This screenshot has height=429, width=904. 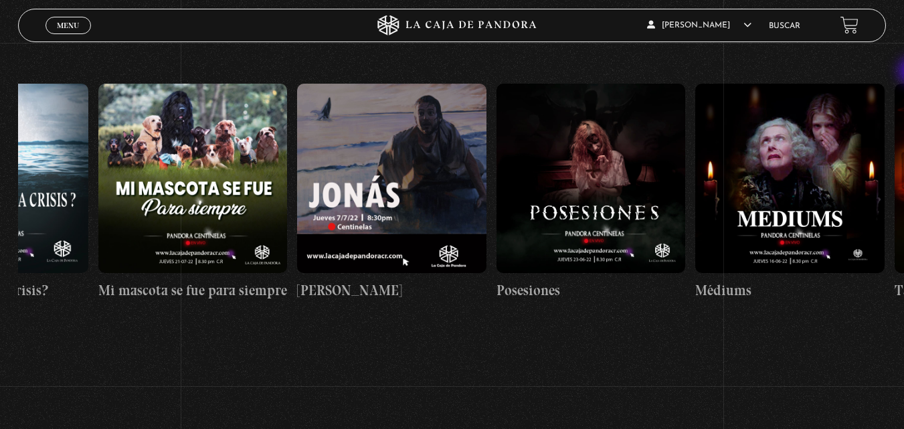 I want to click on h4: Médiums, so click(x=789, y=290).